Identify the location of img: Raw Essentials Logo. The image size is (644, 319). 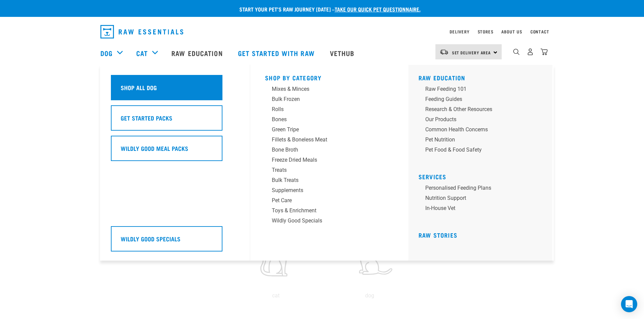
(142, 32).